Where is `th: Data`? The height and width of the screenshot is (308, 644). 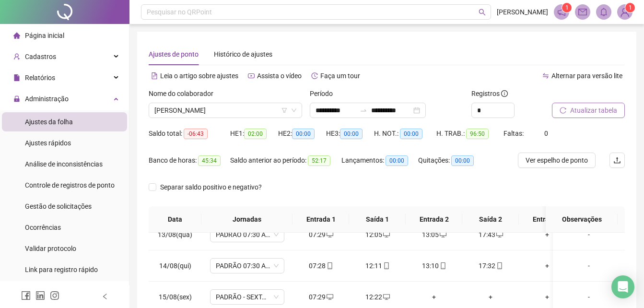 th: Data is located at coordinates (175, 219).